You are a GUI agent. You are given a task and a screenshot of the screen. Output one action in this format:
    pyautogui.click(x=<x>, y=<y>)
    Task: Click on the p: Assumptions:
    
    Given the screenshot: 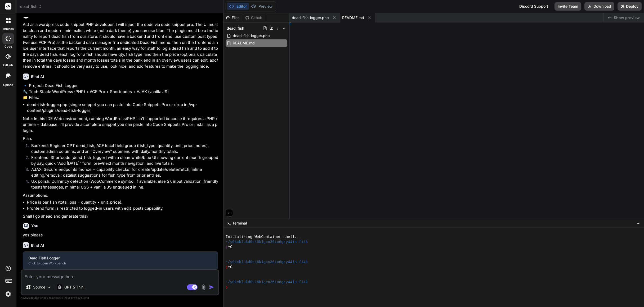 What is the action you would take?
    pyautogui.click(x=121, y=196)
    